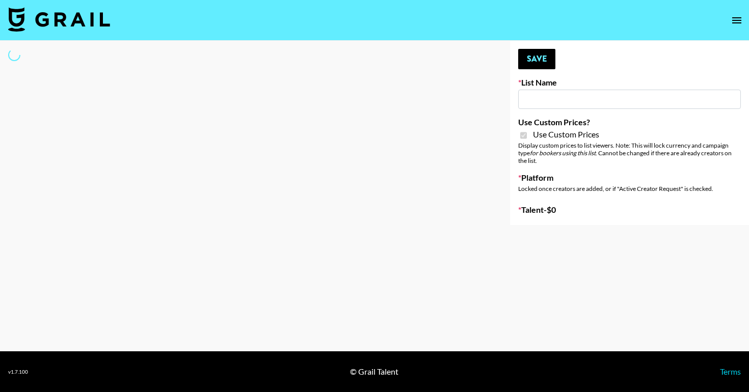  I want to click on label: Use Custom Prices?, so click(629, 122).